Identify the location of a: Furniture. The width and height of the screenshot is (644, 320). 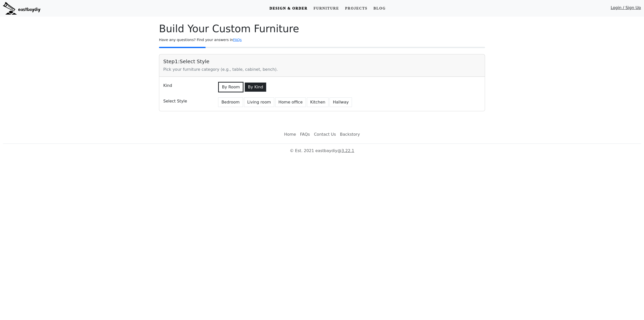
(326, 8).